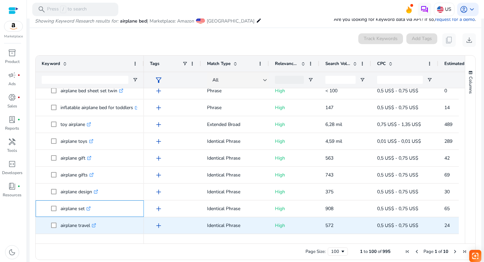 The image size is (484, 262). Describe the element at coordinates (447, 225) in the screenshot. I see `span: 24` at that location.